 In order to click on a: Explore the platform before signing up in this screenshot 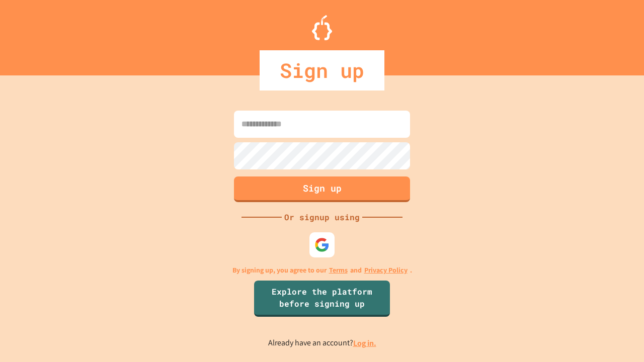, I will do `click(322, 299)`.